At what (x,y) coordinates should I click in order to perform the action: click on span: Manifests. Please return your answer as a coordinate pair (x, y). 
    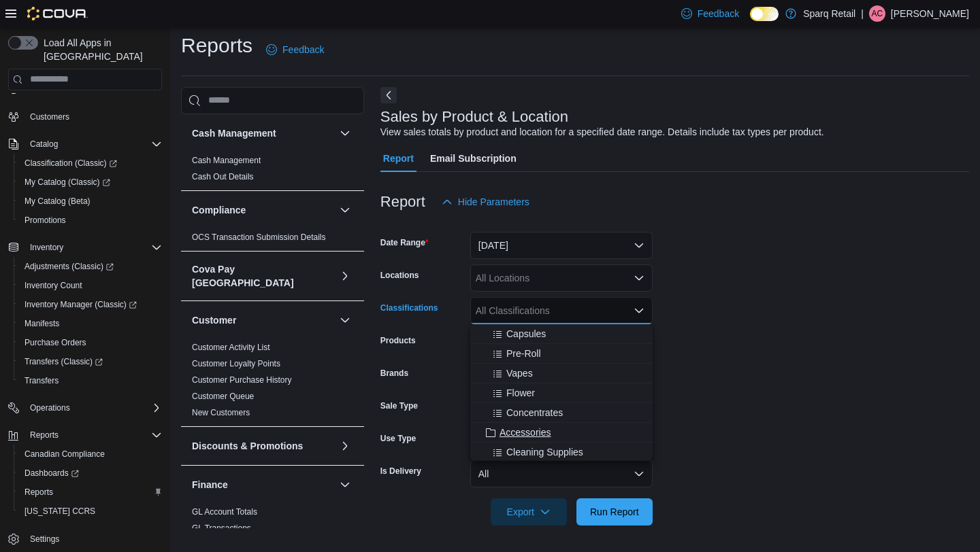
    Looking at the image, I should click on (90, 324).